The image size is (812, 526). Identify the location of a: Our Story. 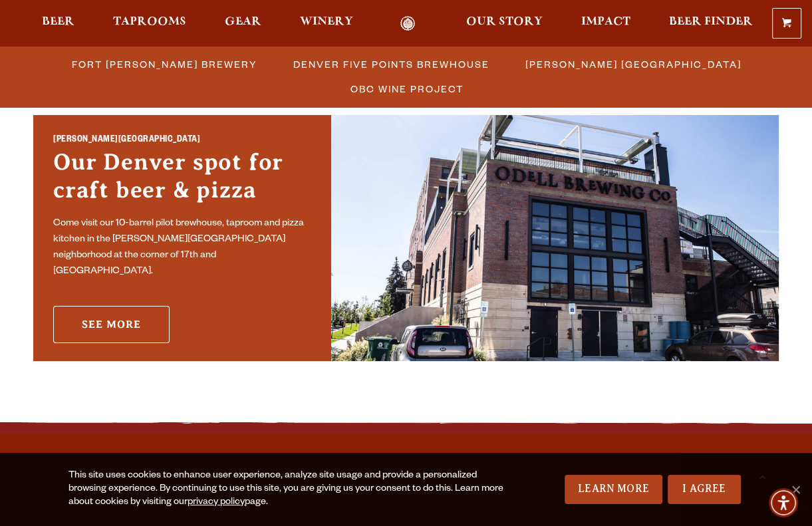
(504, 23).